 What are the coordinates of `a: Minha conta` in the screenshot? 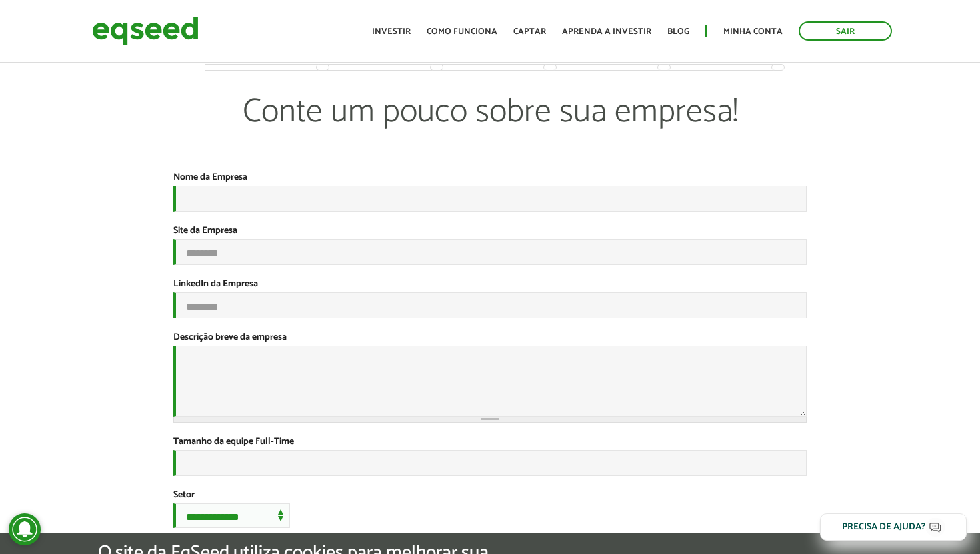 It's located at (752, 31).